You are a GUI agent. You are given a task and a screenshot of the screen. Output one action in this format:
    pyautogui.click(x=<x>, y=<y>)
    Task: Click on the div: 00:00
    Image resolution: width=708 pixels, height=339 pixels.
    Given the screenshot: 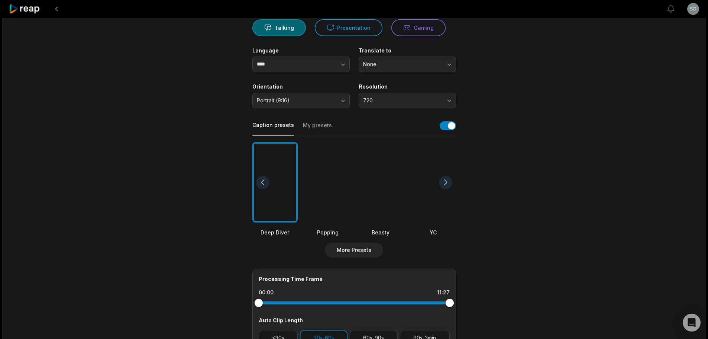 What is the action you would take?
    pyautogui.click(x=266, y=292)
    